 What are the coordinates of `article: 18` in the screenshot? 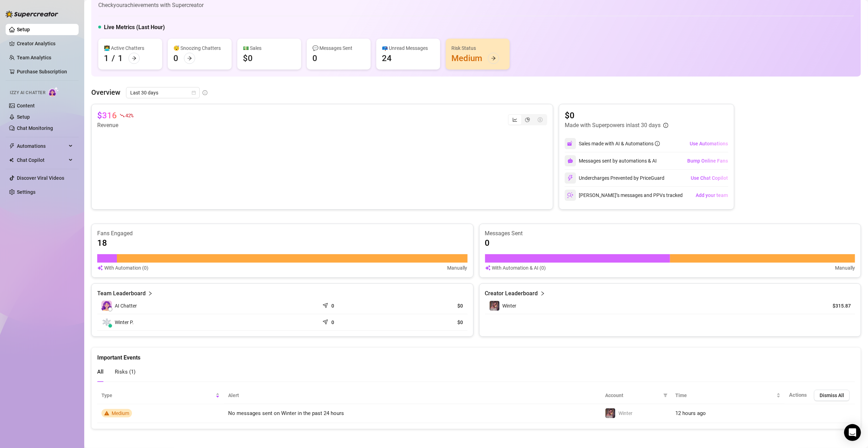 It's located at (102, 243).